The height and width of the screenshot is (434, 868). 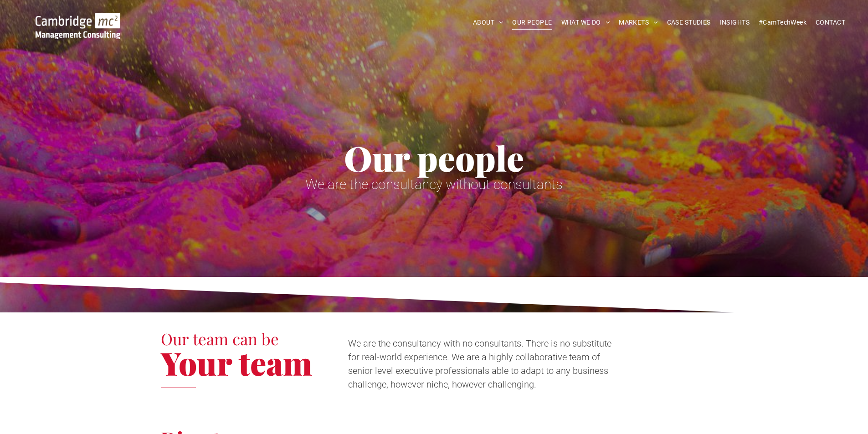 I want to click on span: Your team, so click(x=237, y=362).